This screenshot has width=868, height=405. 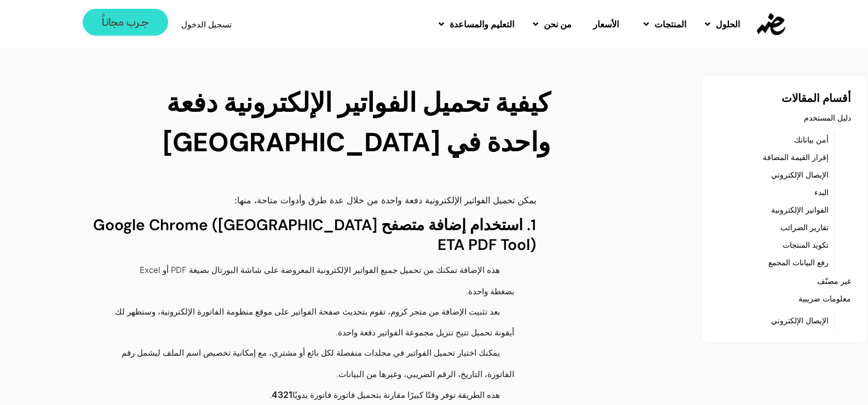 I want to click on span: الأسعار, so click(x=605, y=24).